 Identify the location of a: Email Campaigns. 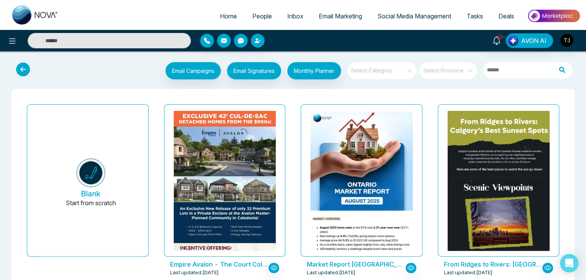
(190, 70).